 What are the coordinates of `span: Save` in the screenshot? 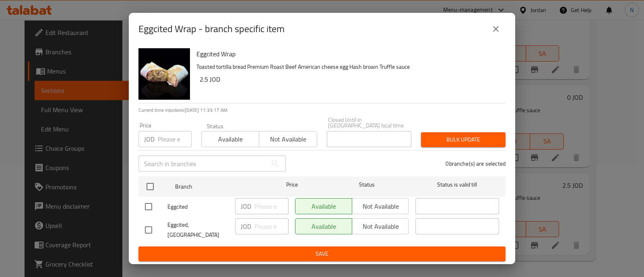 It's located at (322, 254).